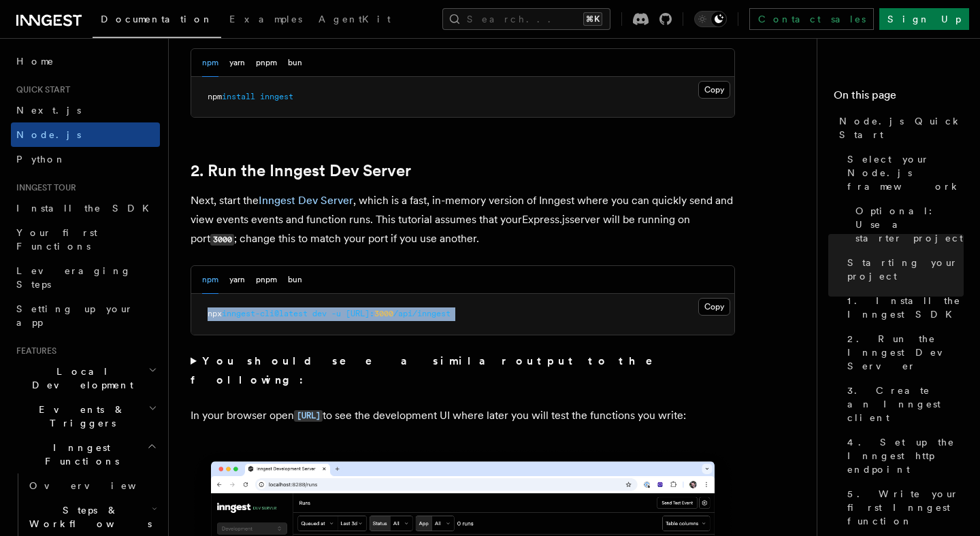 This screenshot has height=536, width=980. What do you see at coordinates (306, 200) in the screenshot?
I see `a: Inngest Dev Server` at bounding box center [306, 200].